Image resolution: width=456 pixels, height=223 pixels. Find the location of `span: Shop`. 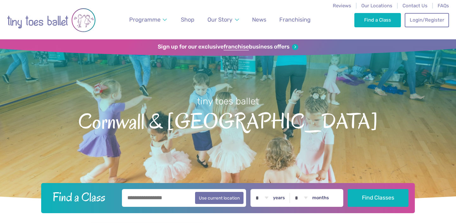

span: Shop is located at coordinates (188, 19).